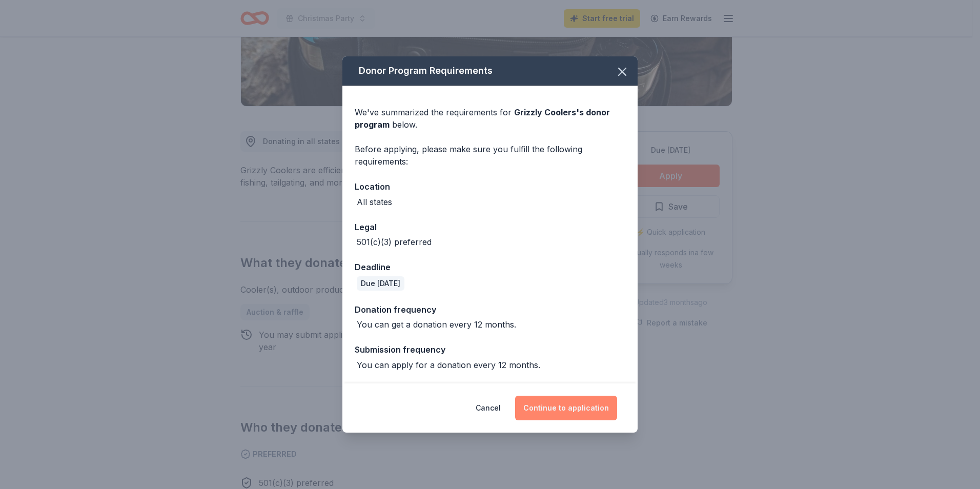 This screenshot has width=980, height=489. I want to click on div: Before applying, please make sure you fulfill the following requirements:, so click(490, 156).